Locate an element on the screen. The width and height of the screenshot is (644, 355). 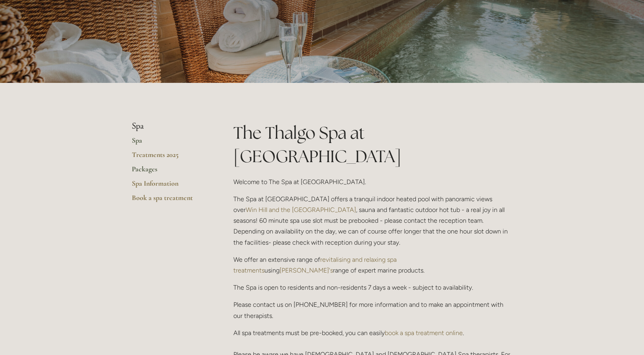
a: Packages is located at coordinates (169, 172).